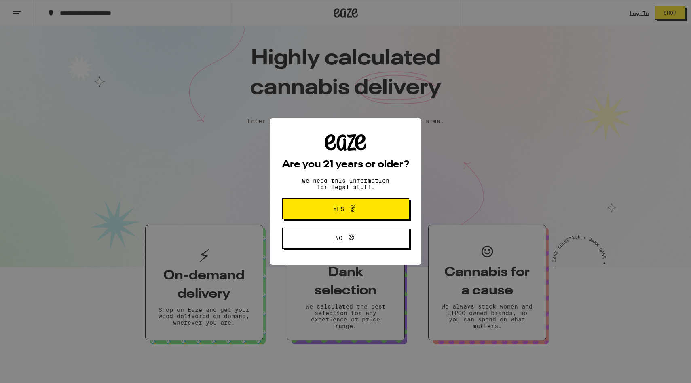 This screenshot has width=691, height=383. I want to click on span: Hi. Need any help?, so click(32, 9).